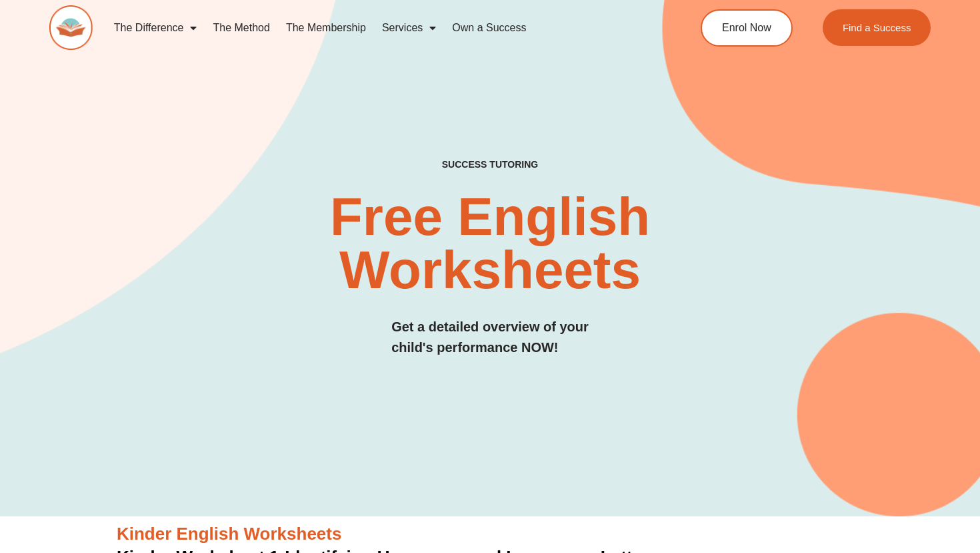  I want to click on h2: Free English Worksheets​, so click(489, 244).